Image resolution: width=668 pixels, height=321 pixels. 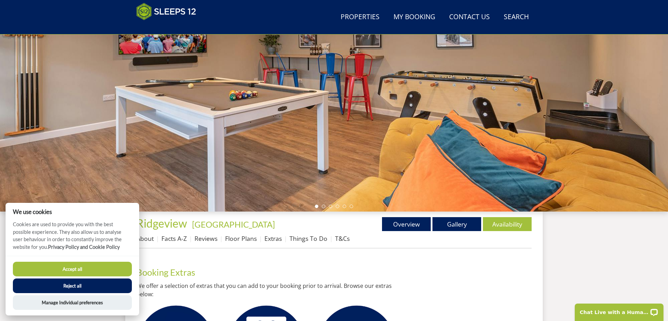 I want to click on button: Open LiveChat chat widget, so click(x=84, y=13).